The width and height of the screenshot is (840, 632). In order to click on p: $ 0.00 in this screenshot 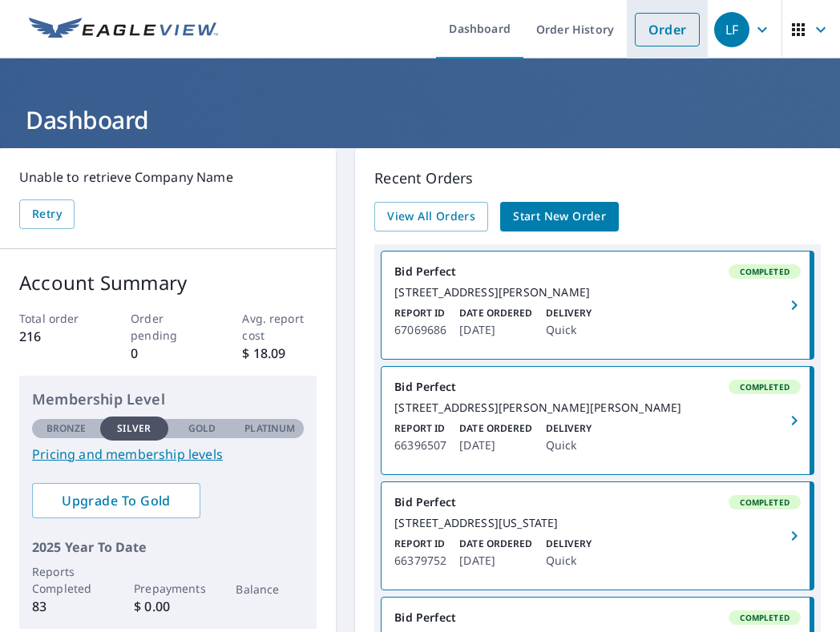, I will do `click(168, 606)`.